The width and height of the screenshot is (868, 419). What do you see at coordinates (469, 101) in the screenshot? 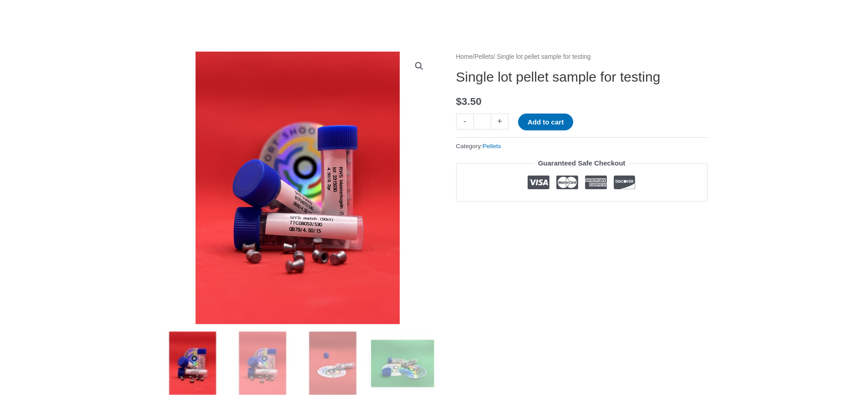
I see `bdi: 3.50` at bounding box center [469, 101].